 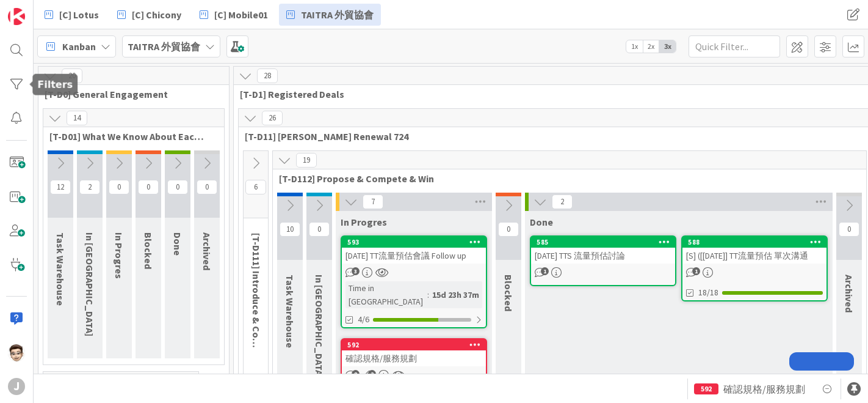 What do you see at coordinates (329, 15) in the screenshot?
I see `a: TAITRA 外貿協會` at bounding box center [329, 15].